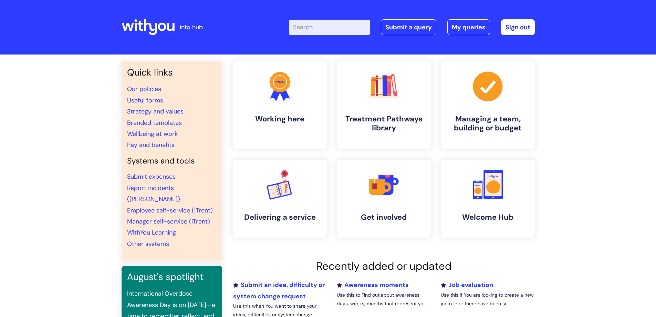  I want to click on p: Use this if You are looking to create a new job role or there have been si..., so click(488, 299).